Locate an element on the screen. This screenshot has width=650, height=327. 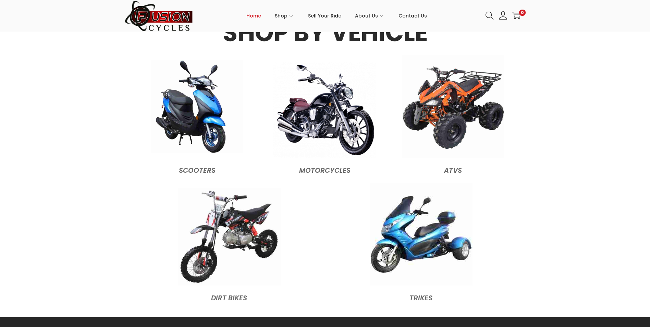
a: About Us is located at coordinates (370, 16).